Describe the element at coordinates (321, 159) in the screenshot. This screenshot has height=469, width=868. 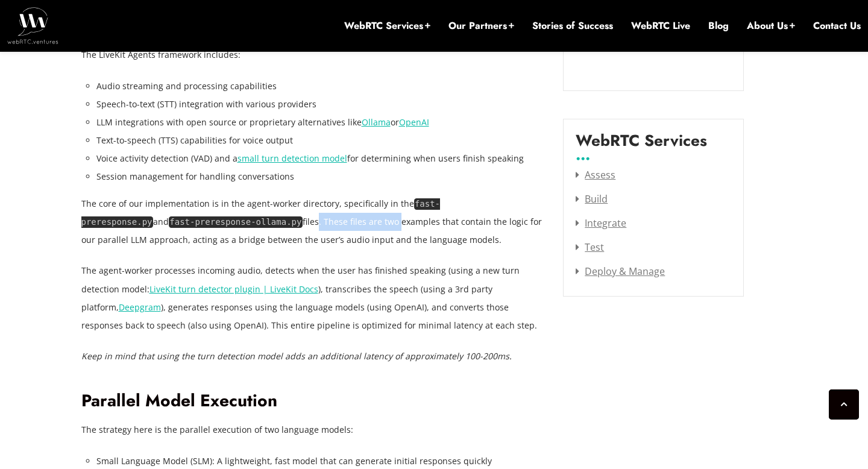
I see `li: Voice activity detection (VAD) and a for determining when users finish speaking` at that location.